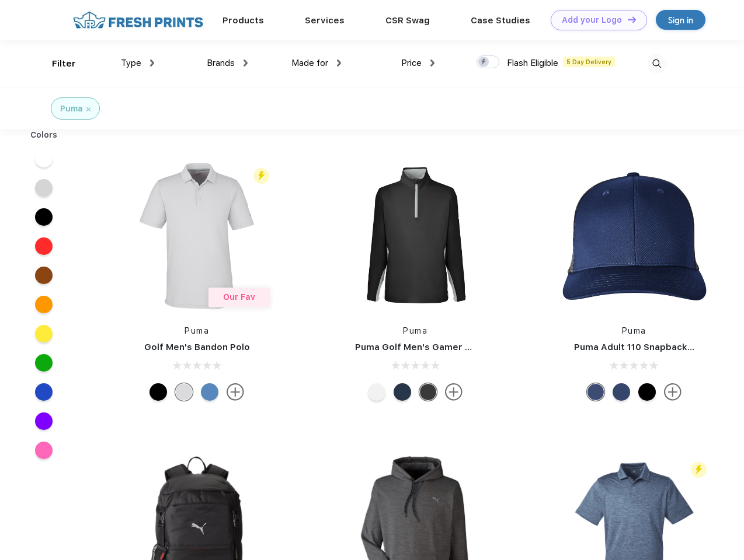  I want to click on div: Colors, so click(44, 135).